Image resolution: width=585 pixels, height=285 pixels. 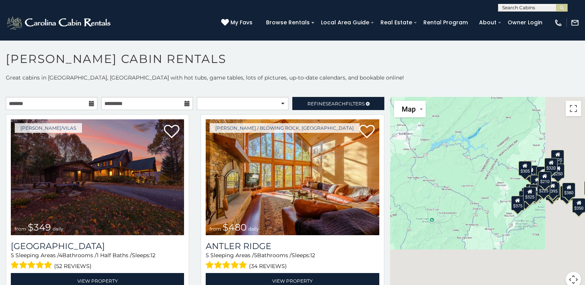 I want to click on div: $330, so click(x=525, y=198).